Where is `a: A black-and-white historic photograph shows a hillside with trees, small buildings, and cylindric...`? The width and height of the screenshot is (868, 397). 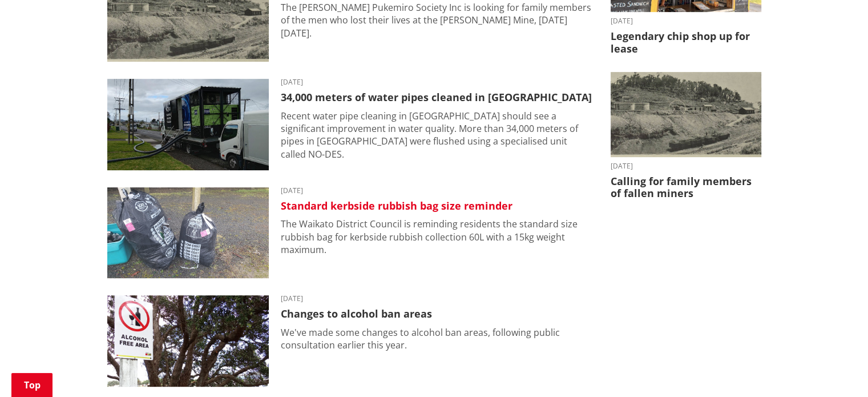
a: A black-and-white historic photograph shows a hillside with trees, small buildings, and cylindric... is located at coordinates (686, 136).